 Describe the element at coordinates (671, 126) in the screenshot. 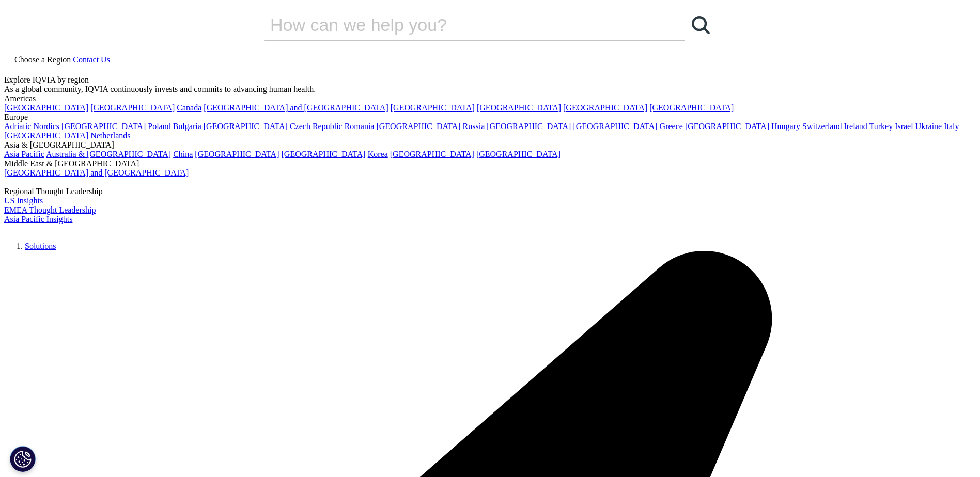

I see `a: Greece` at that location.